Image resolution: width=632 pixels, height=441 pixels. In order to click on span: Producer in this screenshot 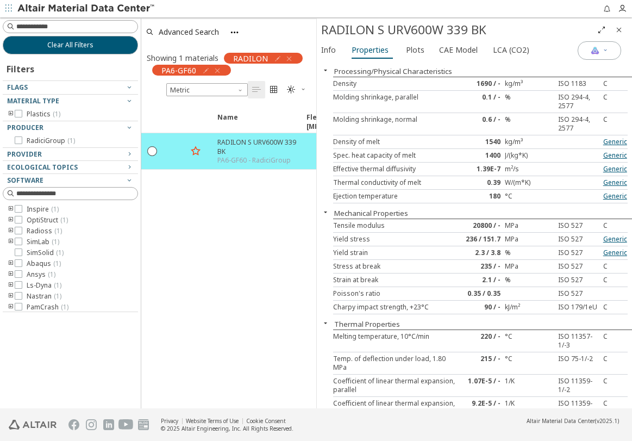, I will do `click(25, 127)`.